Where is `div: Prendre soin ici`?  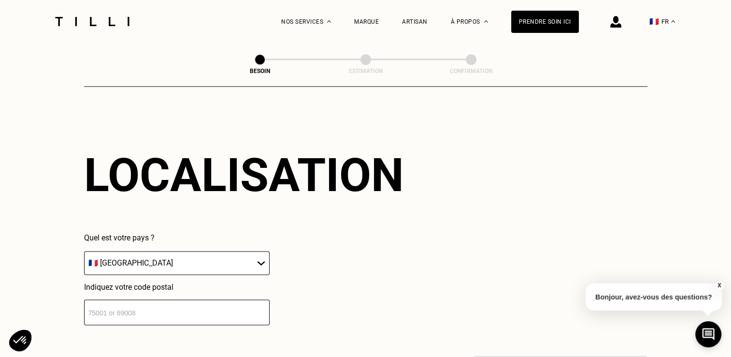
div: Prendre soin ici is located at coordinates (545, 22).